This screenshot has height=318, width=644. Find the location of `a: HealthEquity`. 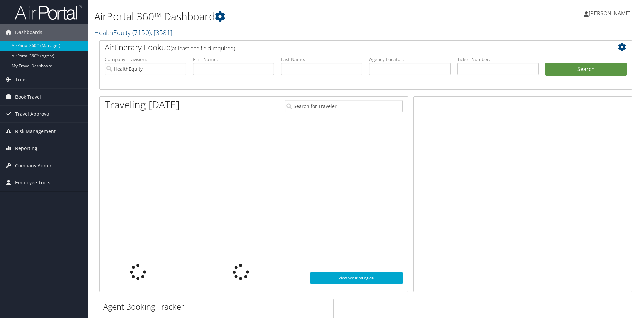

a: HealthEquity is located at coordinates (134, 32).